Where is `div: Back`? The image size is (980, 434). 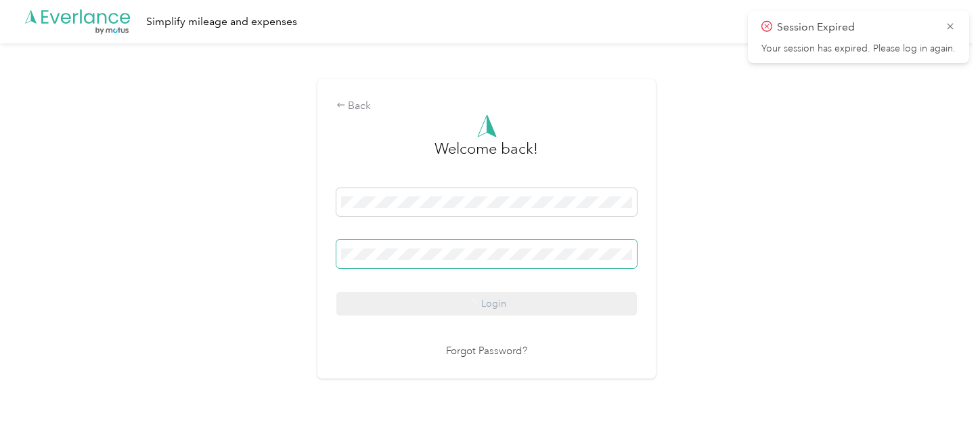 div: Back is located at coordinates (486, 106).